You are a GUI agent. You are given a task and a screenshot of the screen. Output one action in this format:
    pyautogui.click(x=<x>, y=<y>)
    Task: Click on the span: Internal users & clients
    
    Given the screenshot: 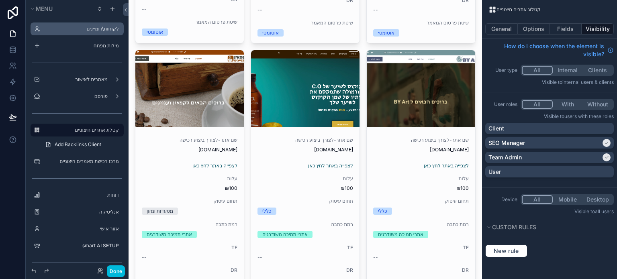 What is the action you would take?
    pyautogui.click(x=588, y=82)
    